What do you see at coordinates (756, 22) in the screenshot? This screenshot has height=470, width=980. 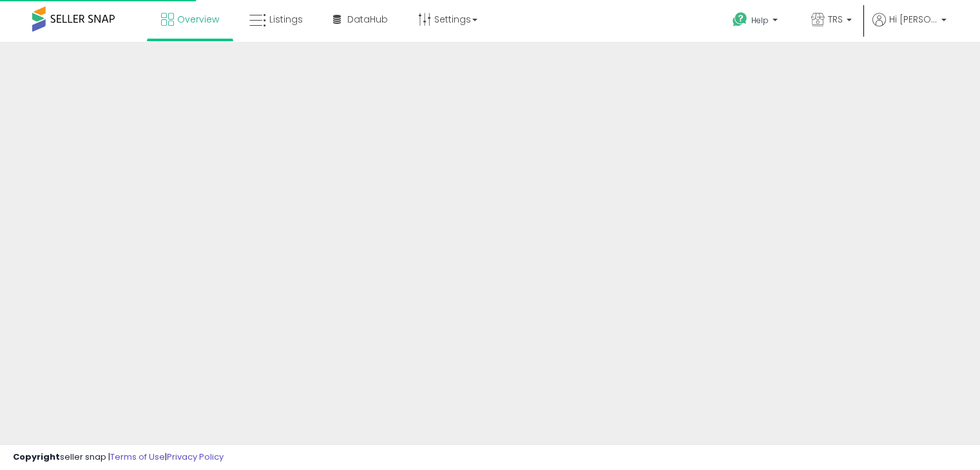 I see `a: Help` at bounding box center [756, 22].